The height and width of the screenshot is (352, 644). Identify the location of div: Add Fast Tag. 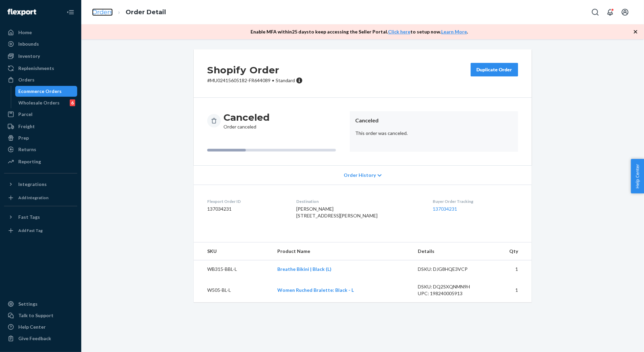
(30, 230).